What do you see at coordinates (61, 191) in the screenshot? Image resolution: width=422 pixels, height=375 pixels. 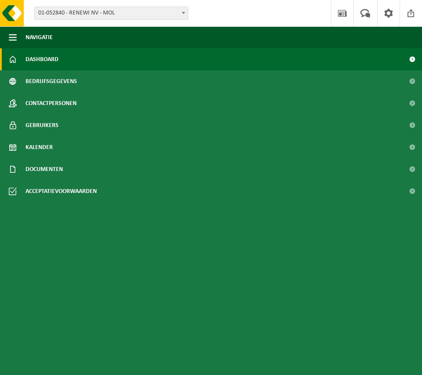 I see `span: Acceptatievoorwaarden` at bounding box center [61, 191].